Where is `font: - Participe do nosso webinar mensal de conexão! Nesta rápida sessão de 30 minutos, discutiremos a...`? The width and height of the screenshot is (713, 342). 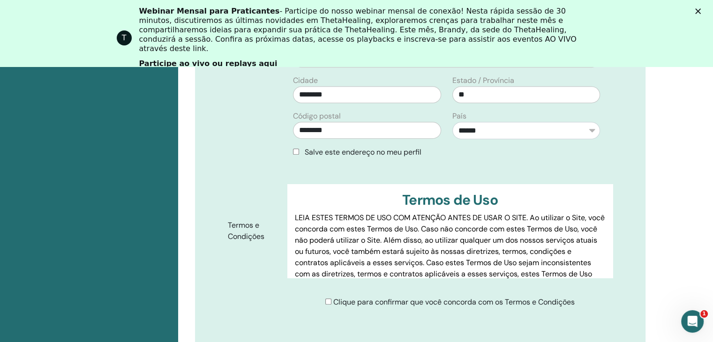 font: - Participe do nosso webinar mensal de conexão! Nesta rápida sessão de 30 minutos, discutiremos a... is located at coordinates (358, 30).